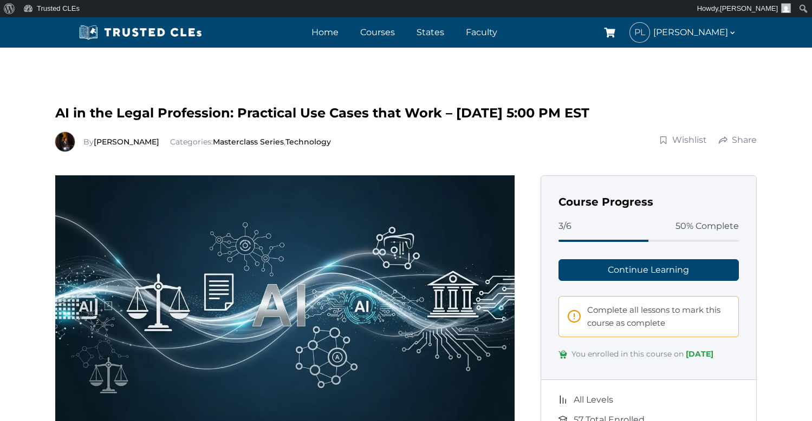 The width and height of the screenshot is (812, 421). I want to click on div: Categories: ,, so click(207, 142).